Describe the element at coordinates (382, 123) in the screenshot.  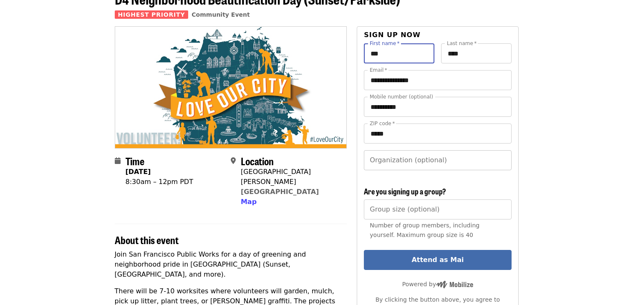
I see `label: ZIP code` at that location.